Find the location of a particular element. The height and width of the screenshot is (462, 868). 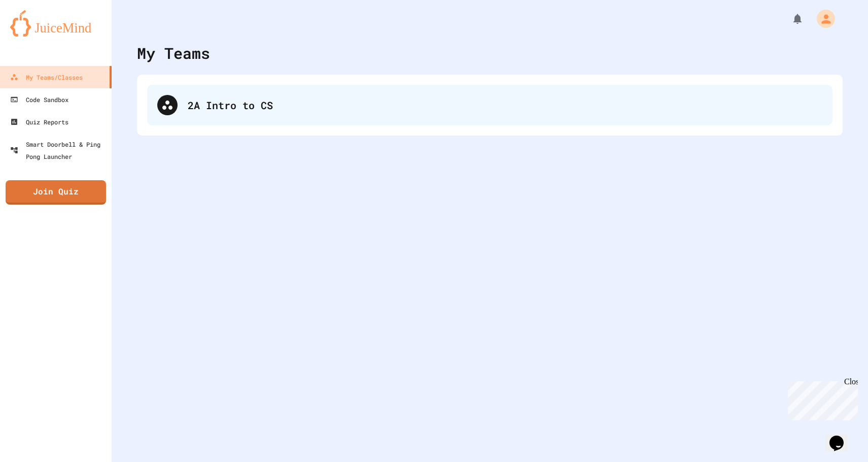

div: Smart Doorbell & Ping Pong Launcher is located at coordinates (59, 150).